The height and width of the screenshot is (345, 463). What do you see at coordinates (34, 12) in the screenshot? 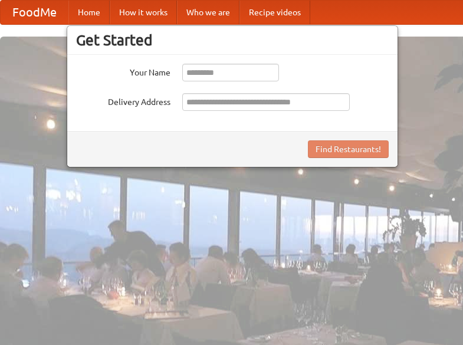
I see `a: FoodMe` at bounding box center [34, 12].